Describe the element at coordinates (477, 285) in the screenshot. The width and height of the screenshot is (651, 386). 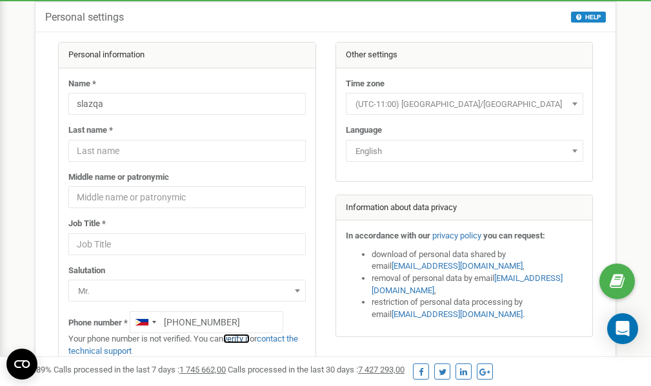
I see `li: removal of personal data by email ,` at that location.